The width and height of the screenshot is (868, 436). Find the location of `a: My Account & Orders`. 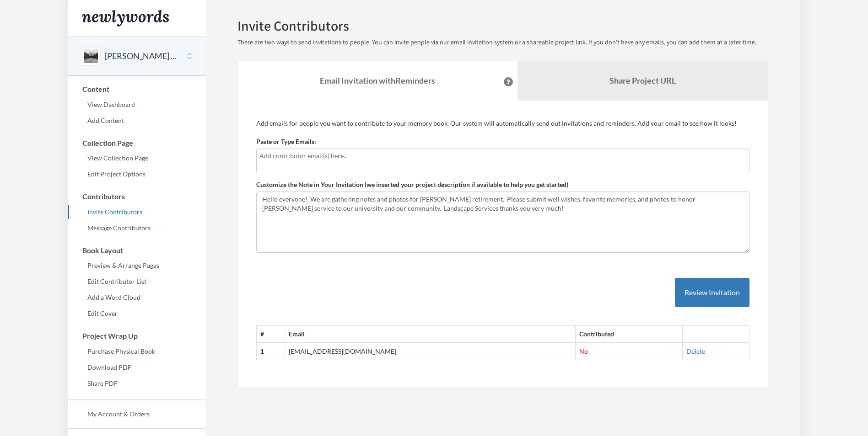

a: My Account & Orders is located at coordinates (137, 414).